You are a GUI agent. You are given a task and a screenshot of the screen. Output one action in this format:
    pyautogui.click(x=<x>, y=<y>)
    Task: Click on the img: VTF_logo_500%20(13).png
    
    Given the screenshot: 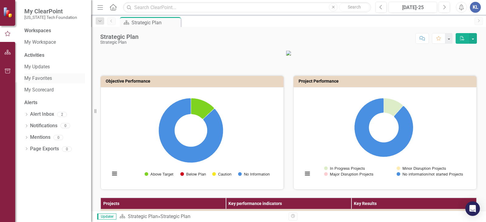 What is the action you would take?
    pyautogui.click(x=289, y=53)
    